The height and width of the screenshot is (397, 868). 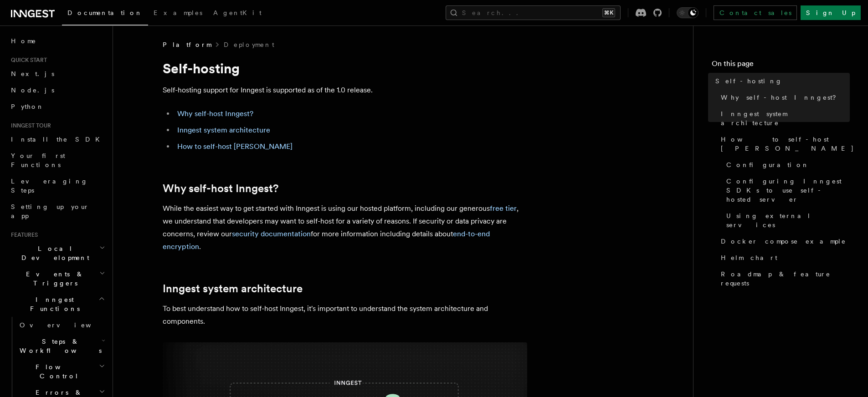 I want to click on p: Self-hosting support for Inngest is supported as of the 1.0 release., so click(x=345, y=90).